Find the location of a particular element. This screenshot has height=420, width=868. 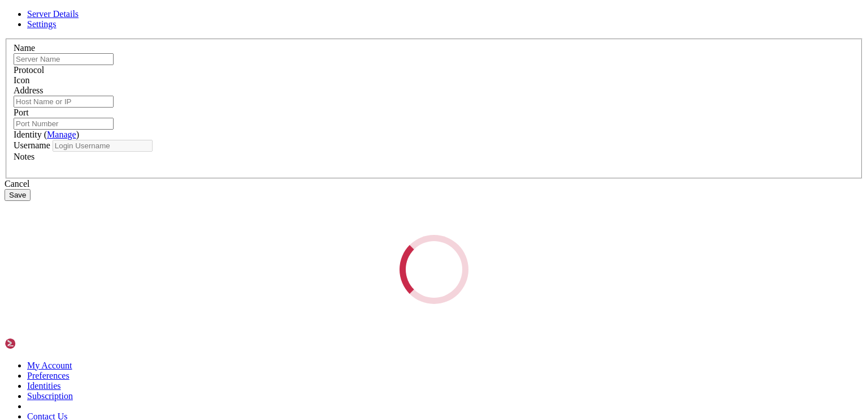

input: Host Name or IP is located at coordinates (63, 101).